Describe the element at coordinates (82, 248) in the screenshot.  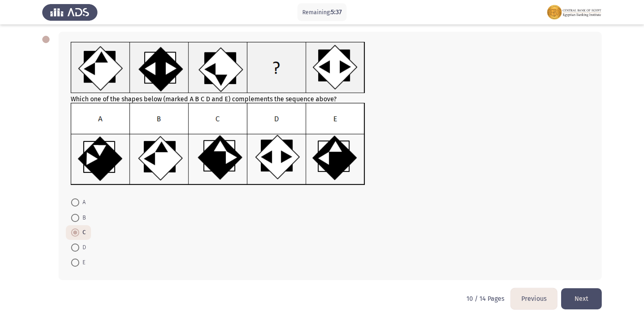
I see `span: D` at that location.